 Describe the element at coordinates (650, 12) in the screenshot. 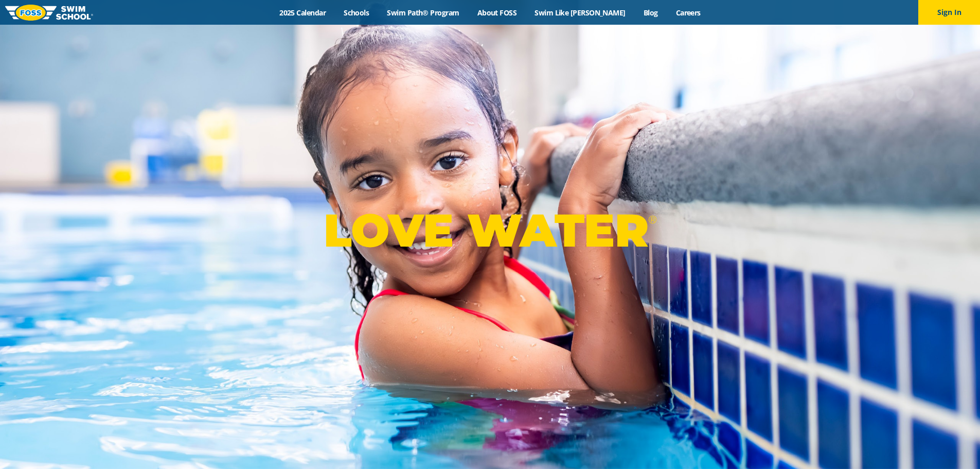

I see `a: Blog` at that location.